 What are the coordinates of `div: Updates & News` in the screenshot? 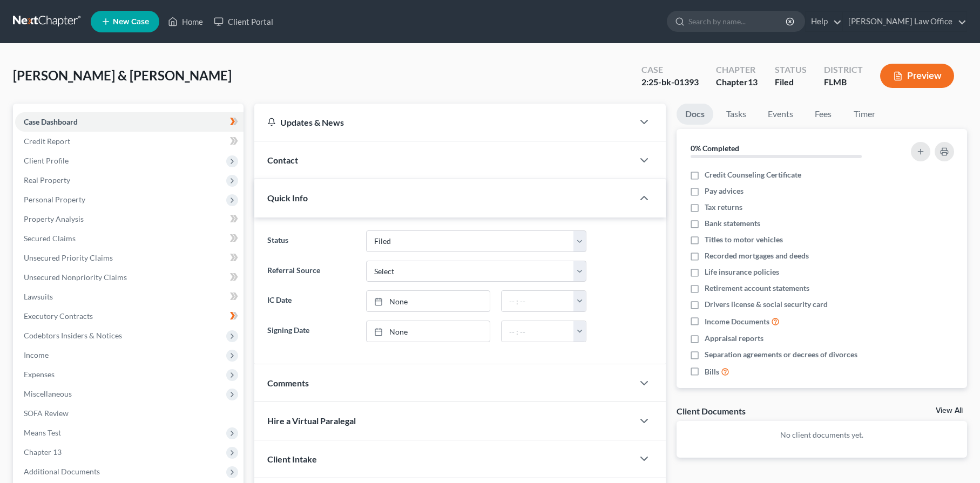 It's located at (444, 122).